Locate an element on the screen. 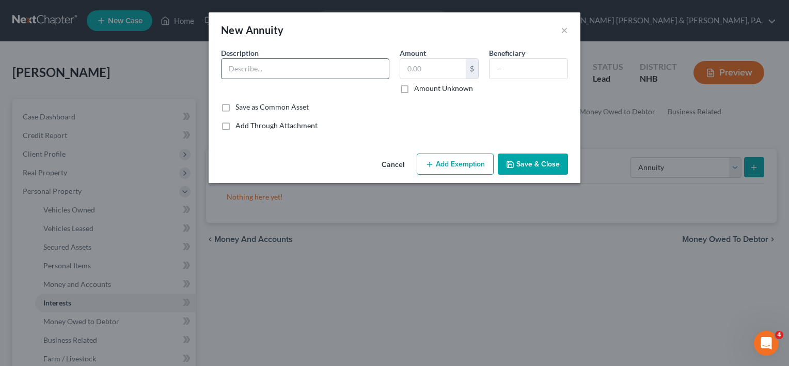 This screenshot has width=789, height=366. span: 4 is located at coordinates (780, 335).